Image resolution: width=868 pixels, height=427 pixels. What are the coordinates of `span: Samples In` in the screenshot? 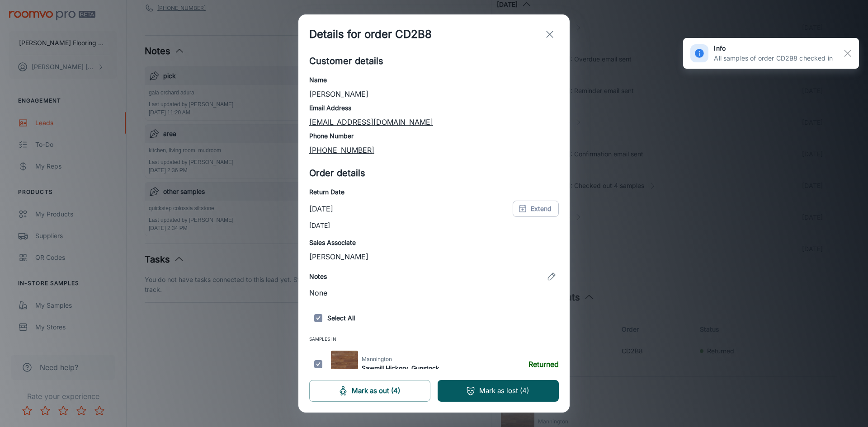 It's located at (434, 341).